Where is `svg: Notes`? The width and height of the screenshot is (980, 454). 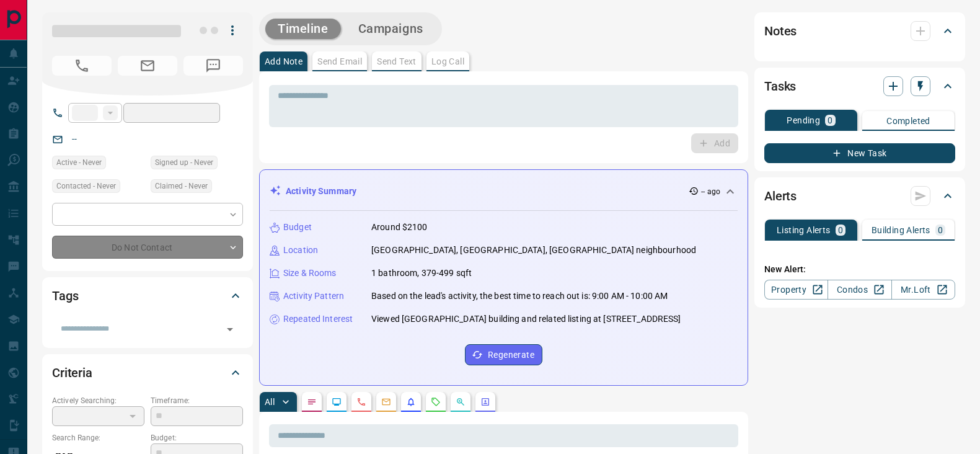
svg: Notes is located at coordinates (312, 402).